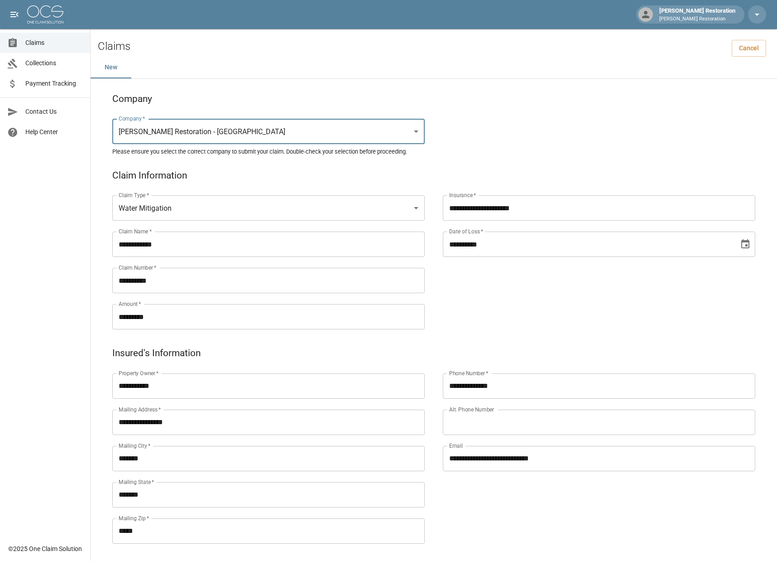 The height and width of the screenshot is (561, 777). Describe the element at coordinates (268, 208) in the screenshot. I see `div: Water Mitigation` at that location.